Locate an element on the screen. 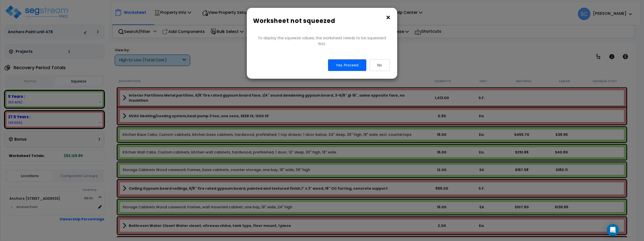 This screenshot has width=644, height=241. p: To display the squeeze values, the worksheet needs to be squeezed first. is located at coordinates (322, 41).